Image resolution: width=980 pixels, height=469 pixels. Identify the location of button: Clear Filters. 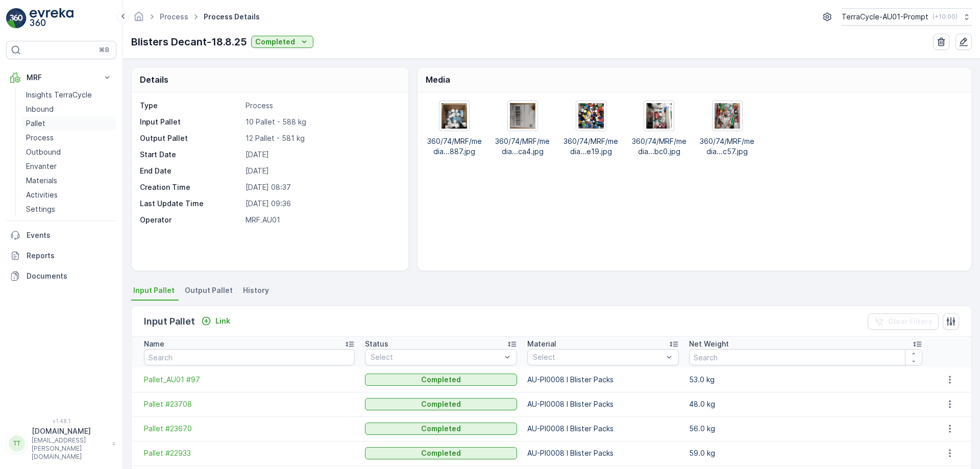
(903, 321).